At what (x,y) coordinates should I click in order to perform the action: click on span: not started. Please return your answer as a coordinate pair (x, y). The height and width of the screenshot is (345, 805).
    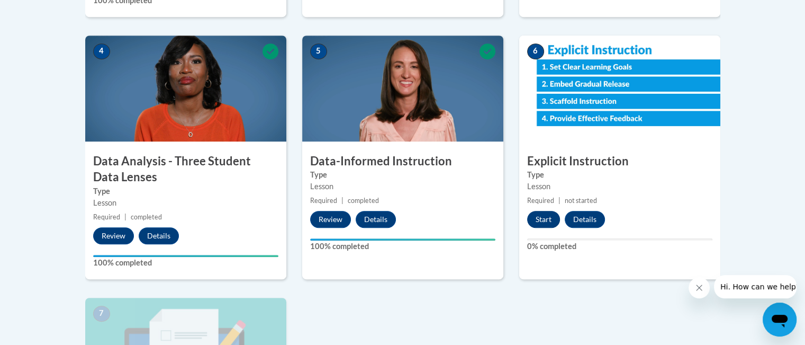
    Looking at the image, I should click on (581, 200).